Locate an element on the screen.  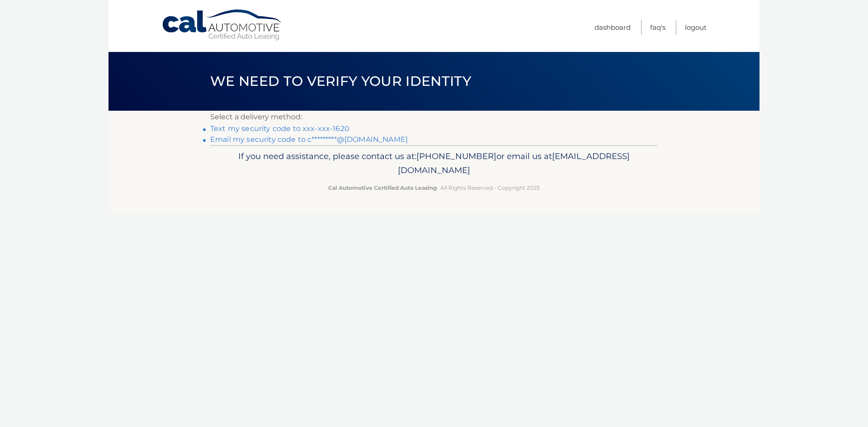
p: Select a delivery method: is located at coordinates (434, 117).